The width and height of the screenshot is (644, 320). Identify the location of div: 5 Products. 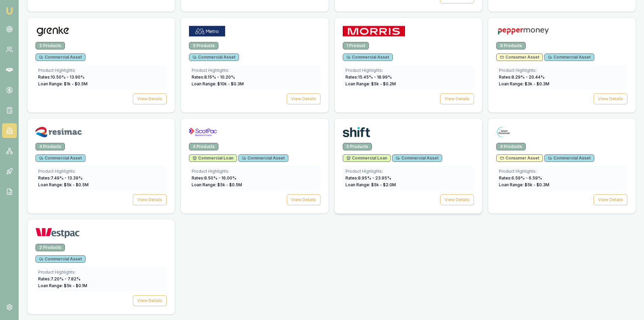
(357, 147).